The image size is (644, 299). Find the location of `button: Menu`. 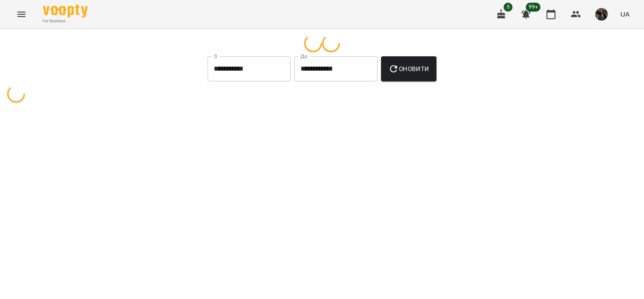

button: Menu is located at coordinates (21, 14).